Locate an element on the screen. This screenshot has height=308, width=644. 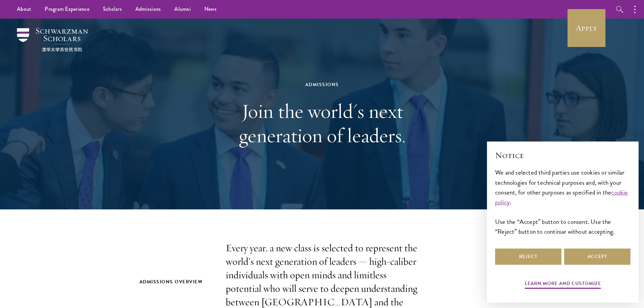
img: Schwarzman Scholars is located at coordinates (53, 40).